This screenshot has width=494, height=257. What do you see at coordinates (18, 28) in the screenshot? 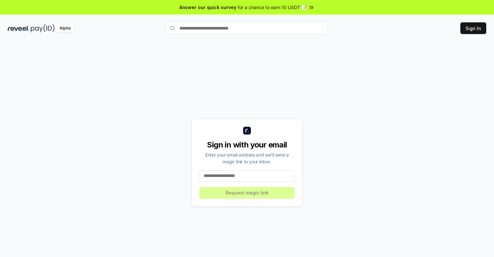
I see `img: reveel_dark` at bounding box center [18, 28].